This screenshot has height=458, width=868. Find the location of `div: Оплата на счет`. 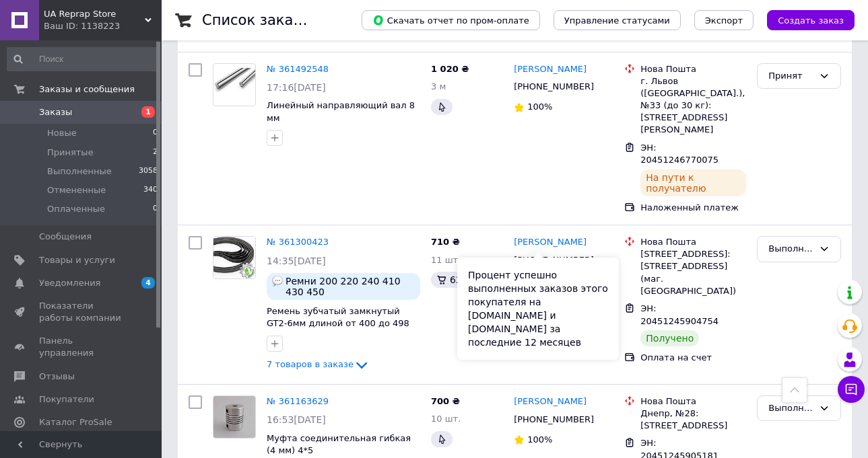

div: Оплата на счет is located at coordinates (693, 358).